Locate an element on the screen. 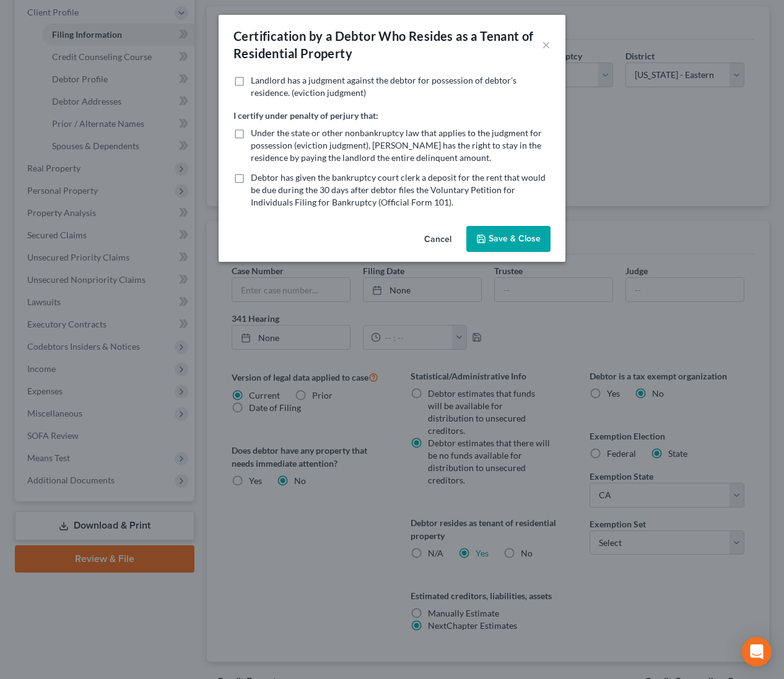 The image size is (784, 679). button: Cancel is located at coordinates (438, 239).